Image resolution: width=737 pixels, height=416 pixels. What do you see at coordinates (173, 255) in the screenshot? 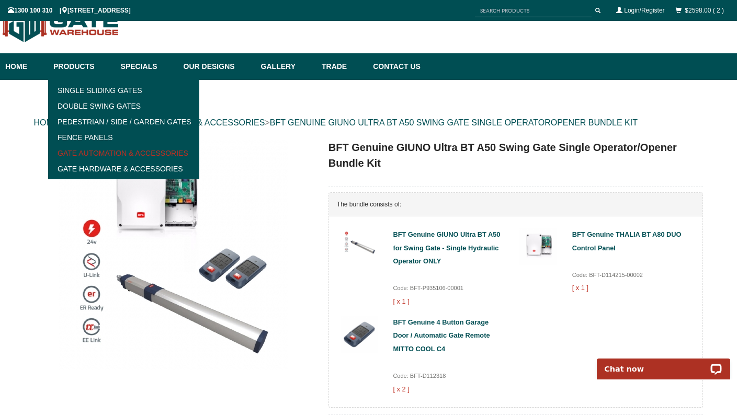
I see `a: BFT Genuine GIUNO Ultra BT A50 Swing Gate Single Operator/Opener Bundle Kit - - Gate Warehouse` at bounding box center [173, 255].